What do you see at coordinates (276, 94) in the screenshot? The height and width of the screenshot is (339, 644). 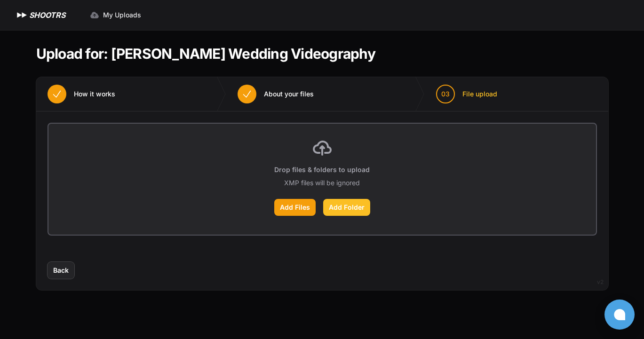 I see `button: About your files` at bounding box center [276, 94].